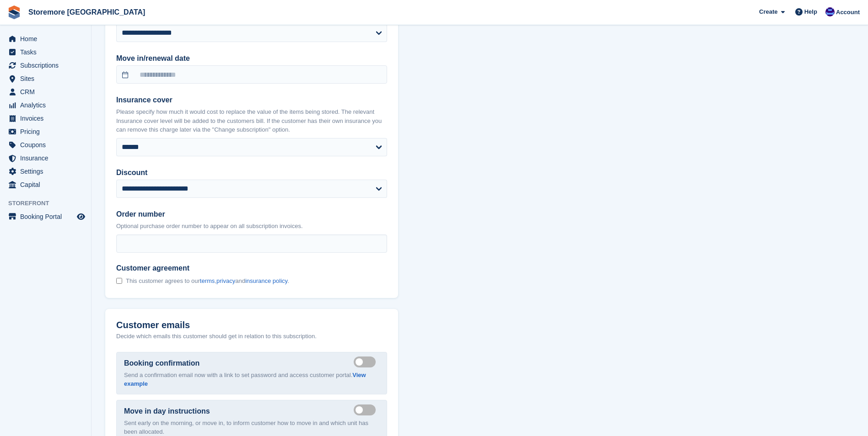 The image size is (868, 436). Describe the element at coordinates (167, 411) in the screenshot. I see `label: Move in day instructions` at that location.